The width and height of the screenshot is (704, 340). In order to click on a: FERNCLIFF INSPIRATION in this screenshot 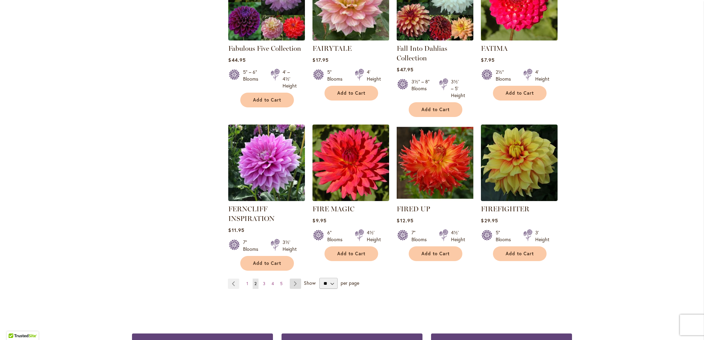, I will do `click(251, 214)`.